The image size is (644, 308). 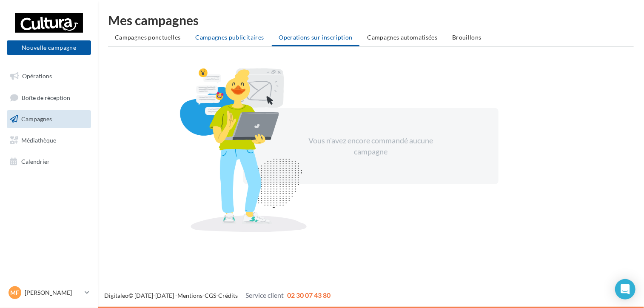 I want to click on a: Digitaleo, so click(x=116, y=295).